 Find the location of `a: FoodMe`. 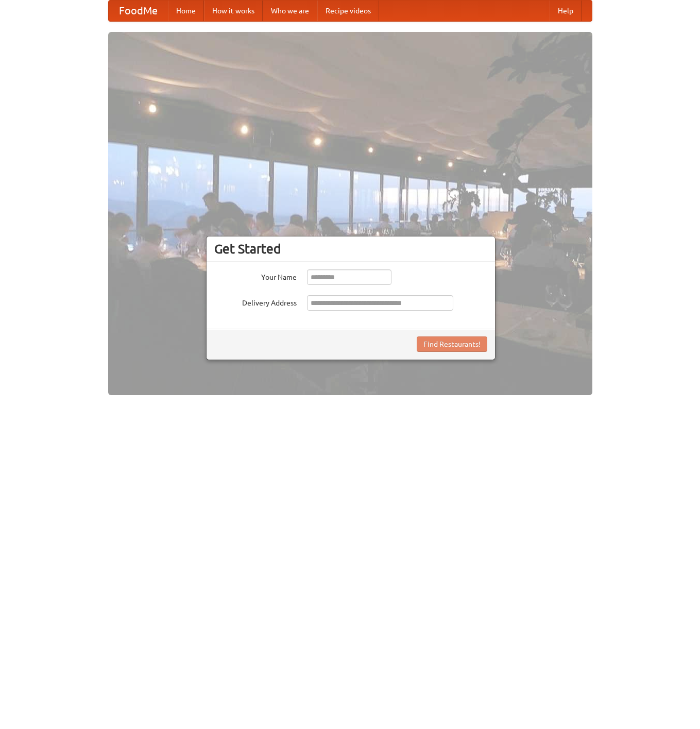

a: FoodMe is located at coordinates (138, 11).